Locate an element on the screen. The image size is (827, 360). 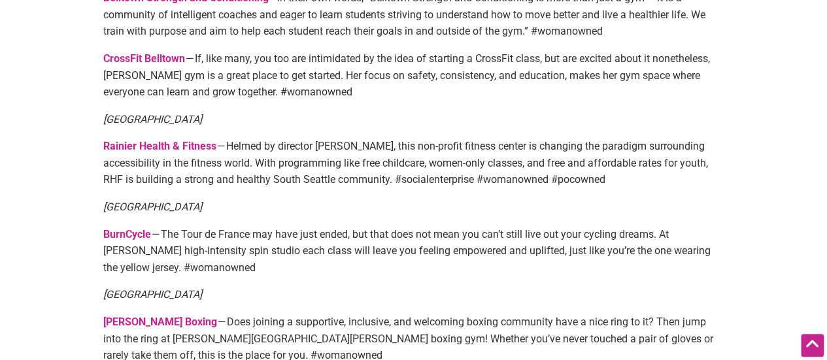
p: — If, like many, you too are intimidated by the idea of starting a CrossFit class, but are excite... is located at coordinates (414, 75).